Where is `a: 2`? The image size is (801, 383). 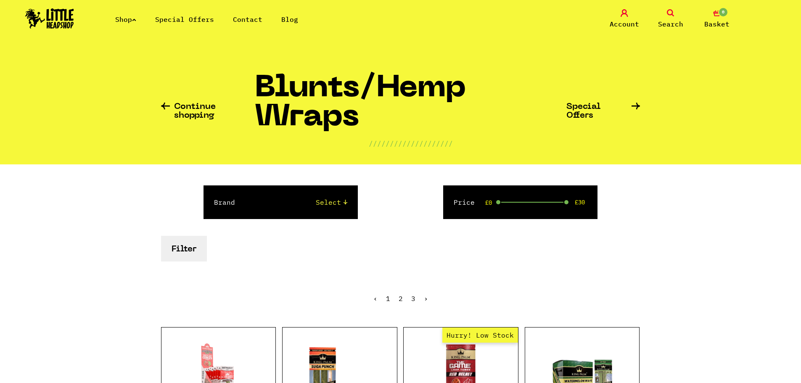
a: 2 is located at coordinates (401, 299).